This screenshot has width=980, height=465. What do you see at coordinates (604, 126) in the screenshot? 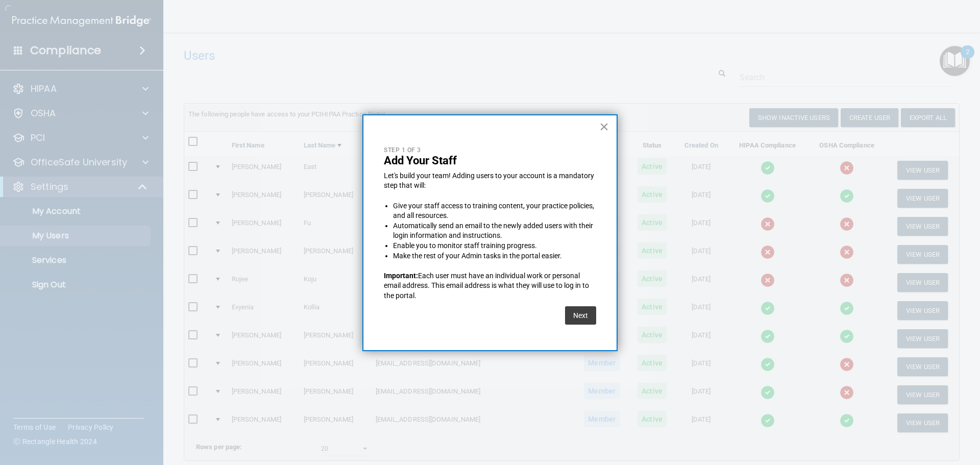
I see `button: Close` at bounding box center [604, 126].